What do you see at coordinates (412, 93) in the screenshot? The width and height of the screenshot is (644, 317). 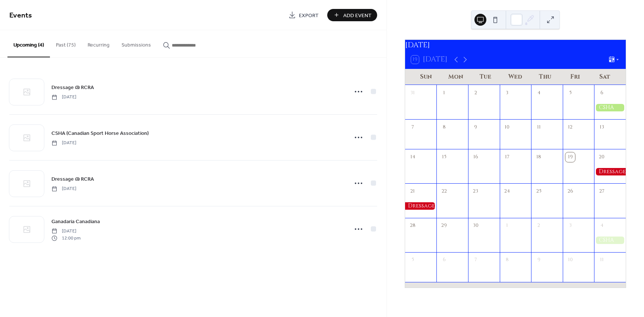 I see `div: 31` at bounding box center [412, 93].